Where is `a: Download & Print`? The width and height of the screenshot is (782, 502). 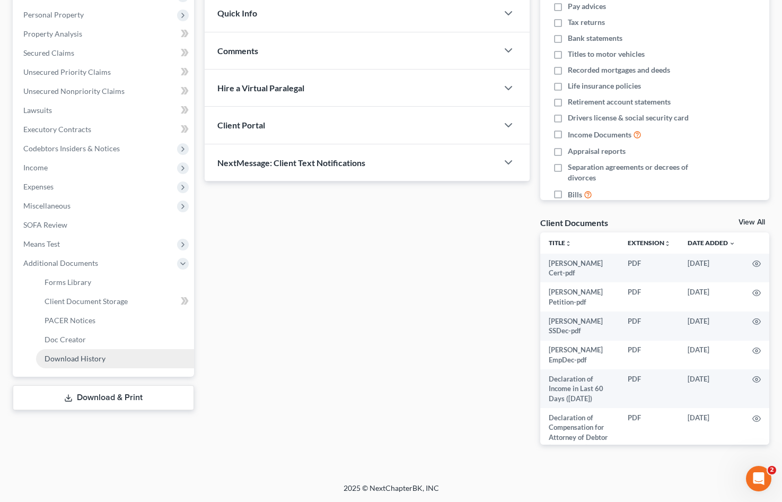
a: Download & Print is located at coordinates (103, 397).